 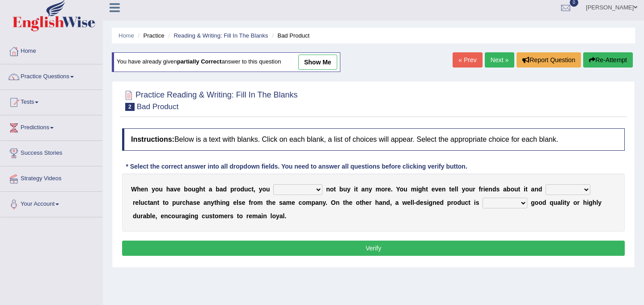 I want to click on b: v, so click(x=175, y=189).